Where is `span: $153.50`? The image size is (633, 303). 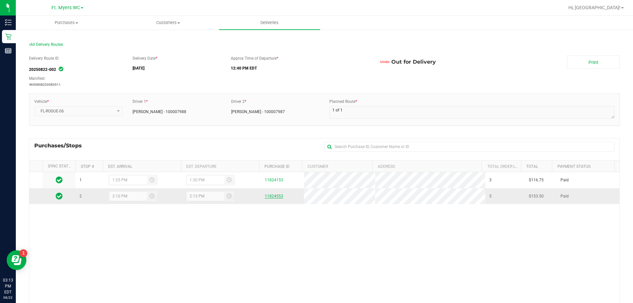
span: $153.50 is located at coordinates (536, 196).